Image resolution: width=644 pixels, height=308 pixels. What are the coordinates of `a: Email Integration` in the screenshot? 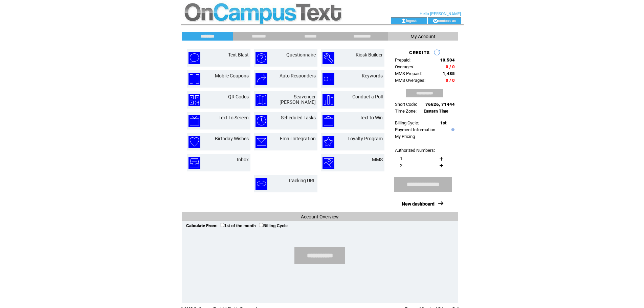 It's located at (298, 139).